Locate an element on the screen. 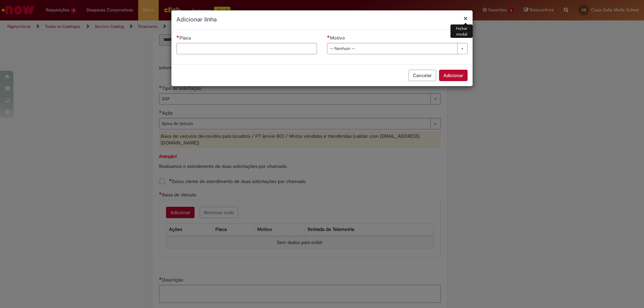 The width and height of the screenshot is (644, 308). div: Fechar modal is located at coordinates (462, 31).